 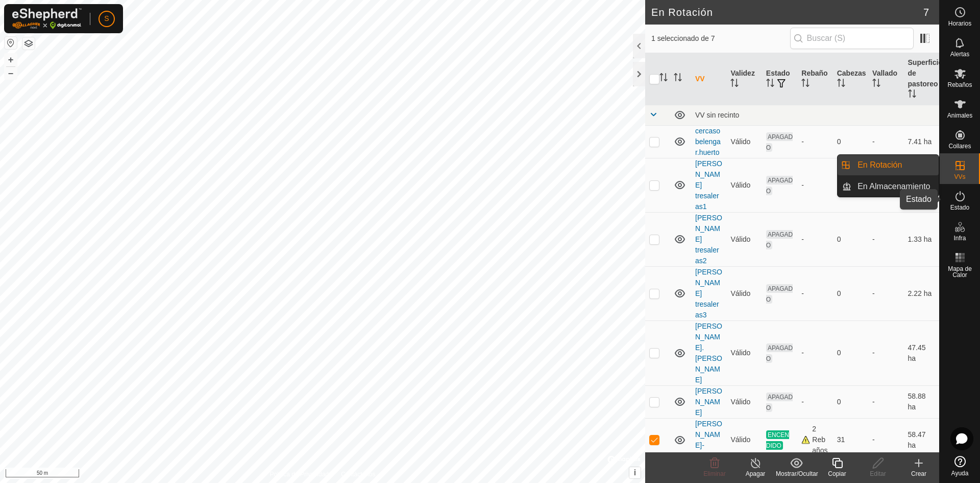 I want to click on li: En Rotación, so click(x=888, y=165).